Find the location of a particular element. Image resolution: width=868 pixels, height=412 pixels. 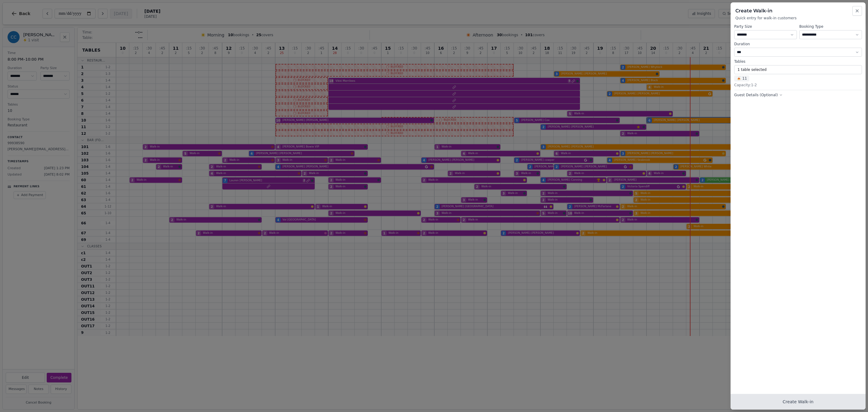

label: Duration is located at coordinates (798, 44).